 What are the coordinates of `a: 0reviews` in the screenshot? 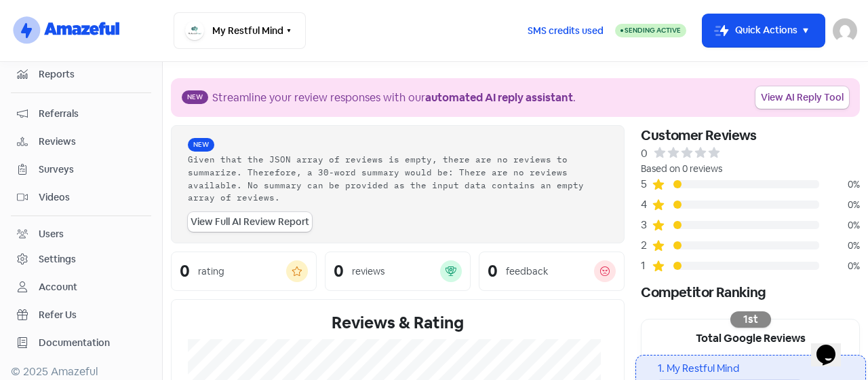 It's located at (397, 271).